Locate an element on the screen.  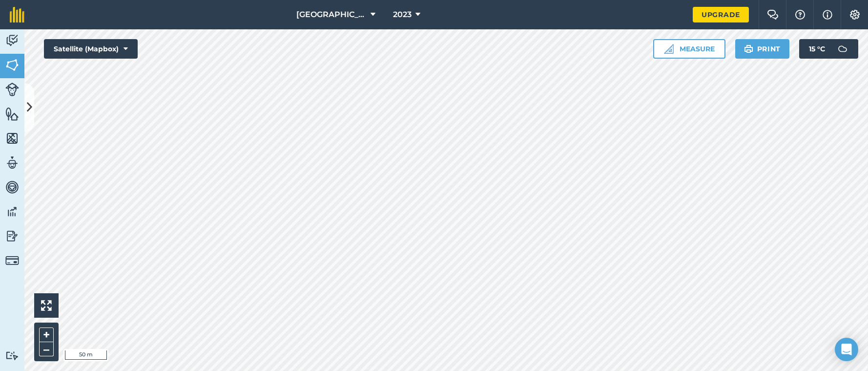
img: svg+xml;base64,PHN2ZyB4bWxucz0iaHR0cDovL3d3dy53My5vcmcvMjAwMC9zdmciIHdpZHRoPSIxNyIgaGVpZ2h0PSIxNy... is located at coordinates (827, 15).